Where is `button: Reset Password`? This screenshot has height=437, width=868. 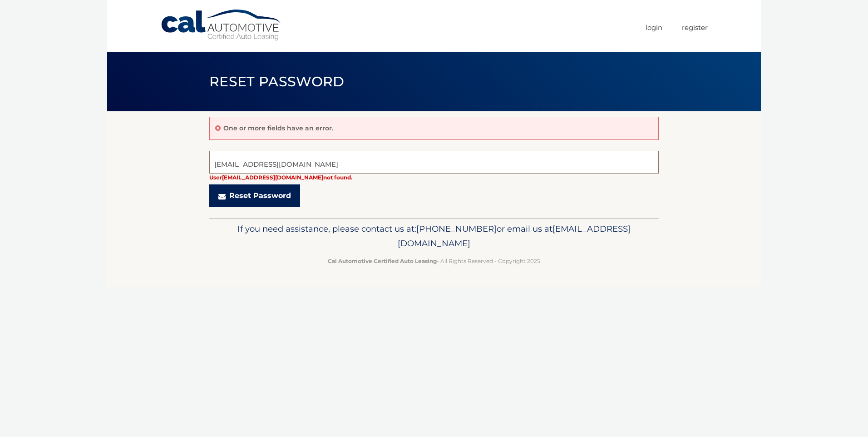 button: Reset Password is located at coordinates (255, 196).